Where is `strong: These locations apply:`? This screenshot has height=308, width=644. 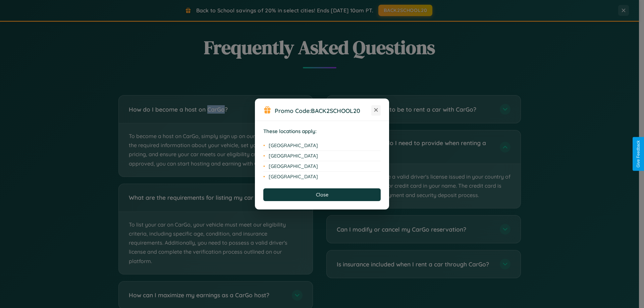 strong: These locations apply: is located at coordinates (290, 131).